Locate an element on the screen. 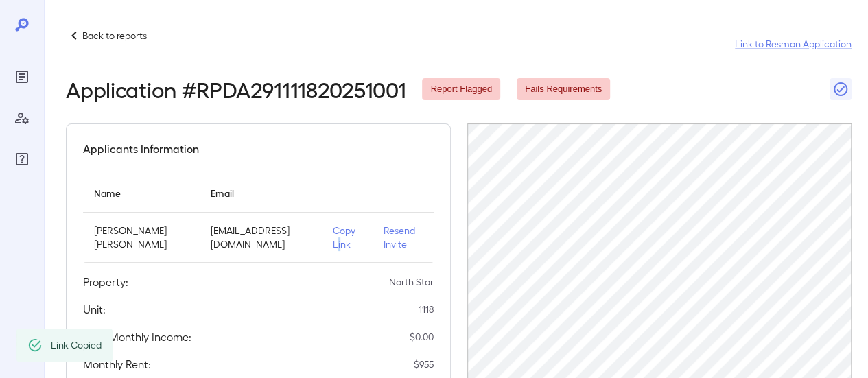 The height and width of the screenshot is (378, 868). div: Log Out is located at coordinates (22, 339).